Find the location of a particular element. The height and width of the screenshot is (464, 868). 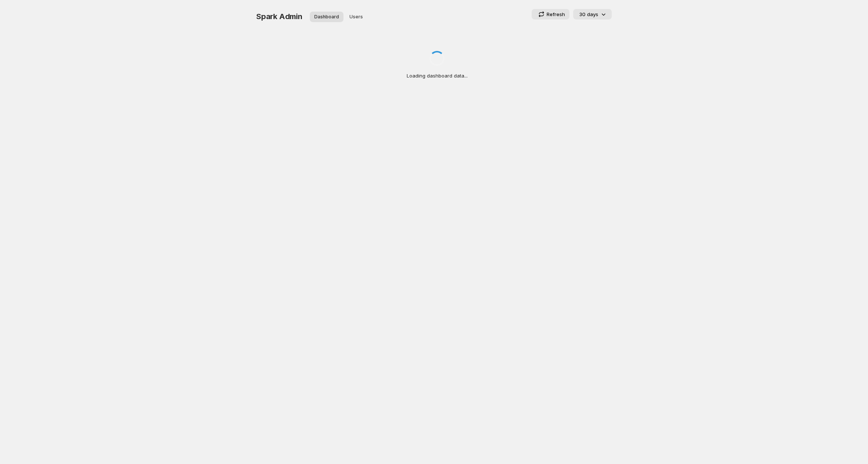

p: Loading dashboard data... is located at coordinates (437, 76).